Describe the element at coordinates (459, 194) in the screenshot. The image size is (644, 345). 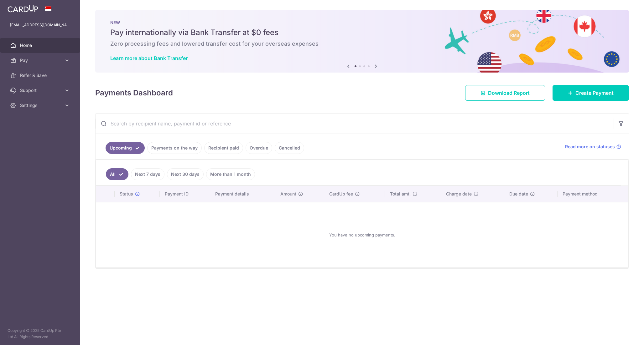
I see `span: Charge date` at that location.